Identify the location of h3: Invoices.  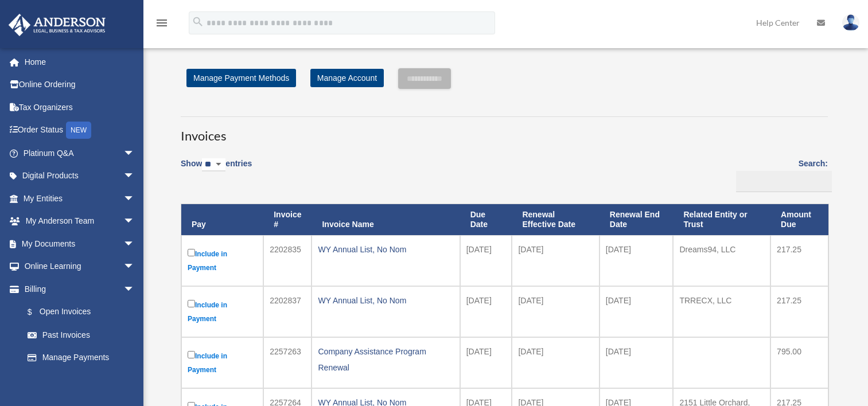
(504, 130).